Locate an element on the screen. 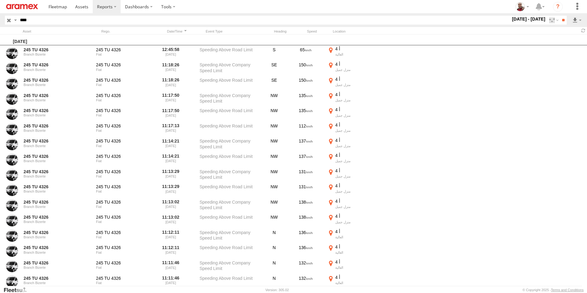 Image resolution: width=587 pixels, height=293 pixels. div: Click to Sort is located at coordinates (177, 31).